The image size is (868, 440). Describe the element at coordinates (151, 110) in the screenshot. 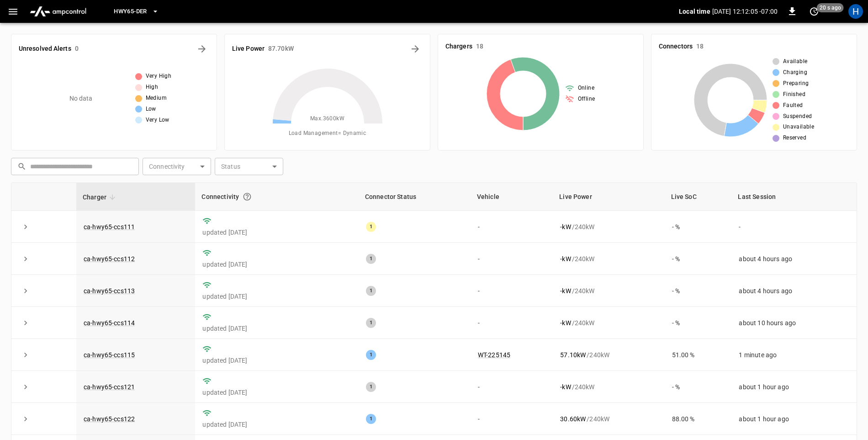

I see `span: Low` at that location.